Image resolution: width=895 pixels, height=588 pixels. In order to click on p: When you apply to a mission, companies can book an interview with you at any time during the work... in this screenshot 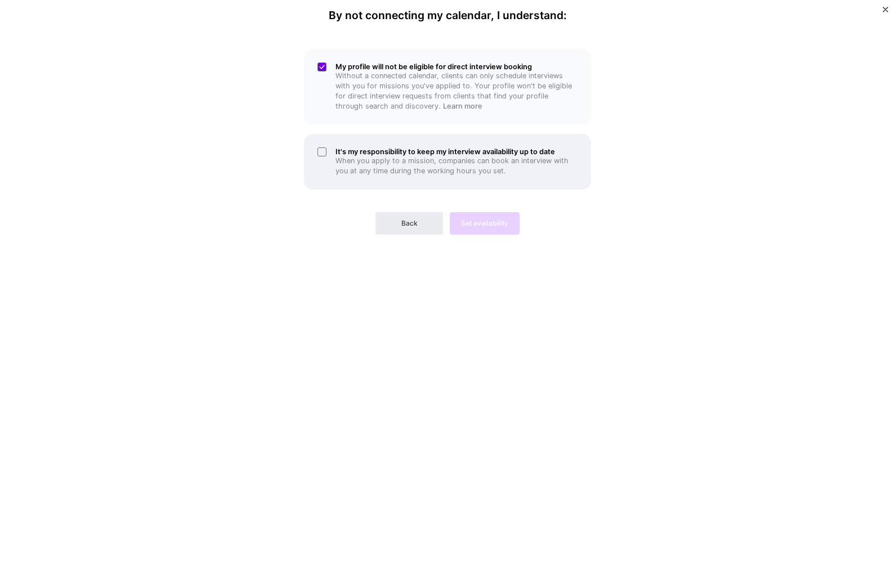, I will do `click(456, 166)`.